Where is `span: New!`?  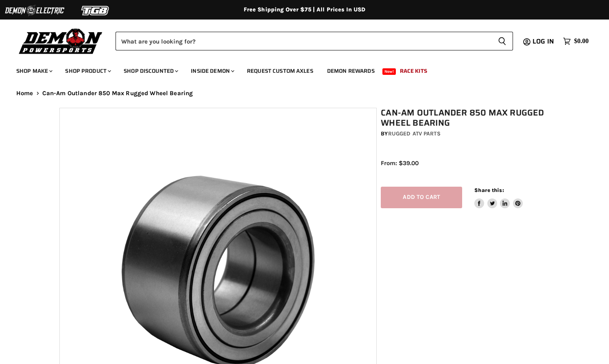 span: New! is located at coordinates (389, 71).